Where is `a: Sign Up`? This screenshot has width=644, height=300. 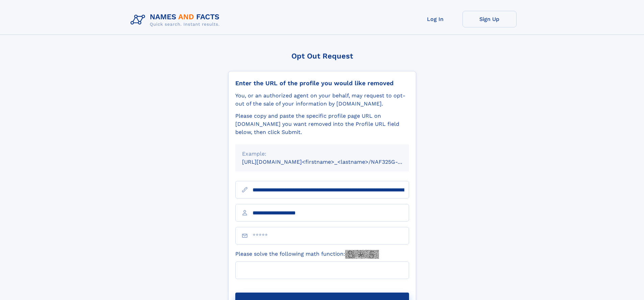
a: Sign Up is located at coordinates (489, 19).